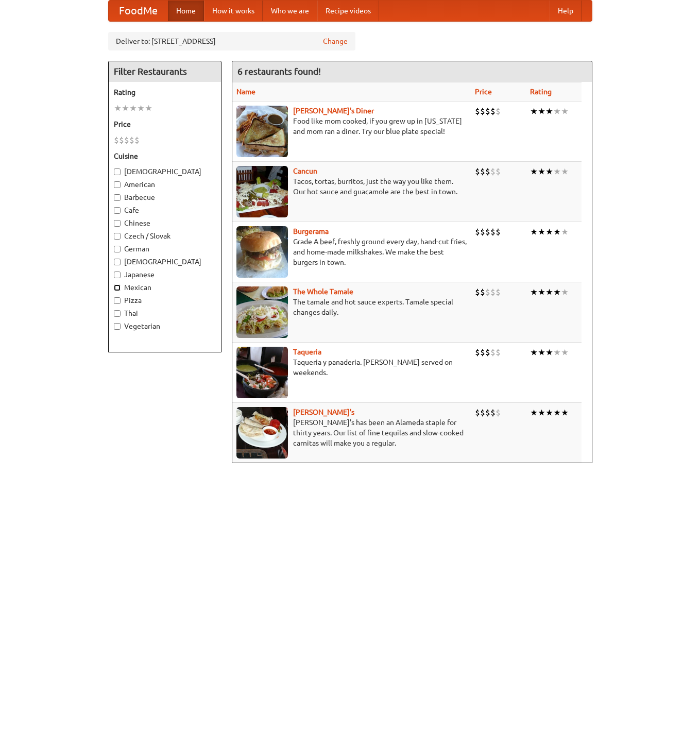 Image resolution: width=700 pixels, height=729 pixels. I want to click on label: Chinese, so click(165, 223).